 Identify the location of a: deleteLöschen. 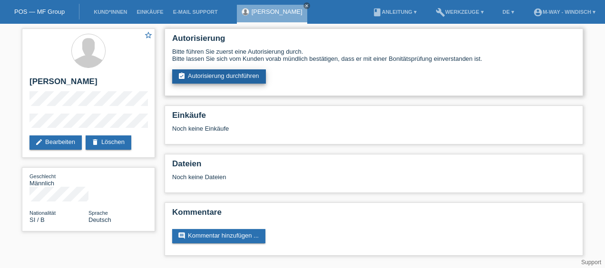
(108, 143).